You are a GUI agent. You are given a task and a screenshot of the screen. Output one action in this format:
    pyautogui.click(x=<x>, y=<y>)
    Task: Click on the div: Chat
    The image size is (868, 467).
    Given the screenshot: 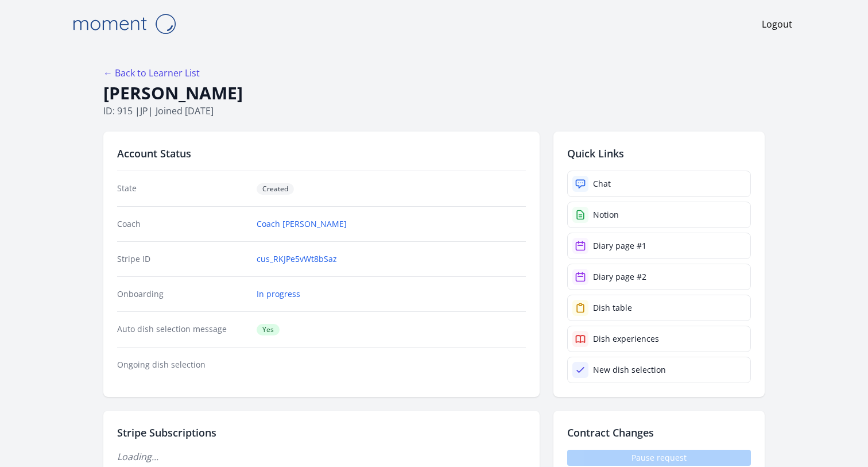 What is the action you would take?
    pyautogui.click(x=601, y=184)
    